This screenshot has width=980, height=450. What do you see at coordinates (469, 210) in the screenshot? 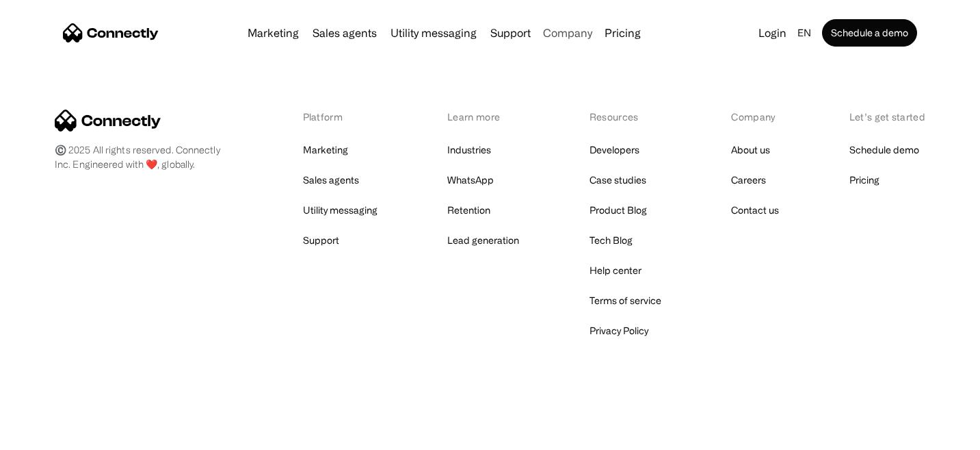
I see `a: Retention` at bounding box center [469, 210].